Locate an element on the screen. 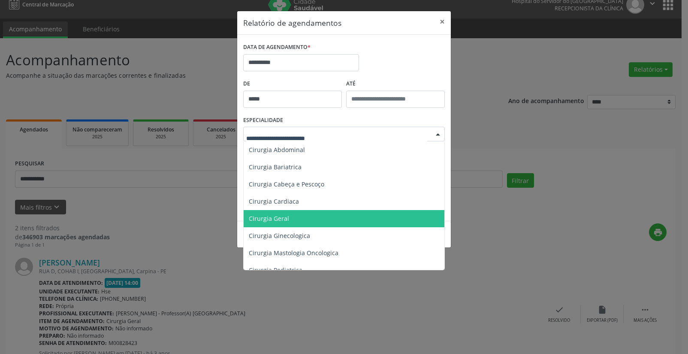  span: Cirurgia Cabeça e Pescoço is located at coordinates (287, 184).